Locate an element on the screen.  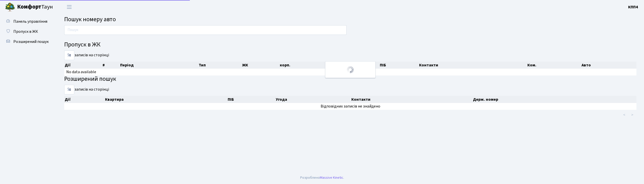
span: Розширений пошук is located at coordinates (31, 42).